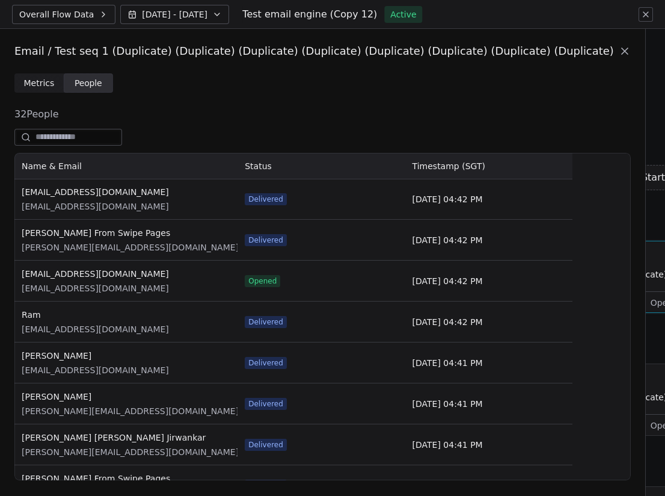  I want to click on div: grid, so click(293, 330).